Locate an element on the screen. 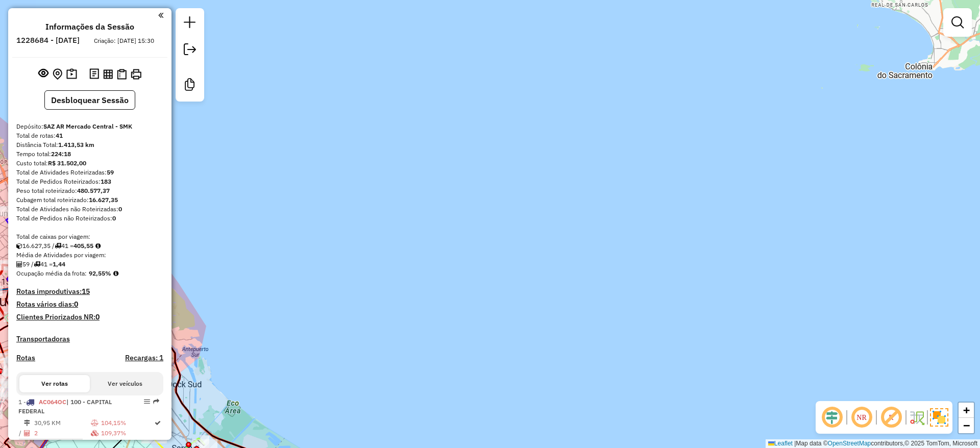  div: Distância Total: is located at coordinates (90, 145).